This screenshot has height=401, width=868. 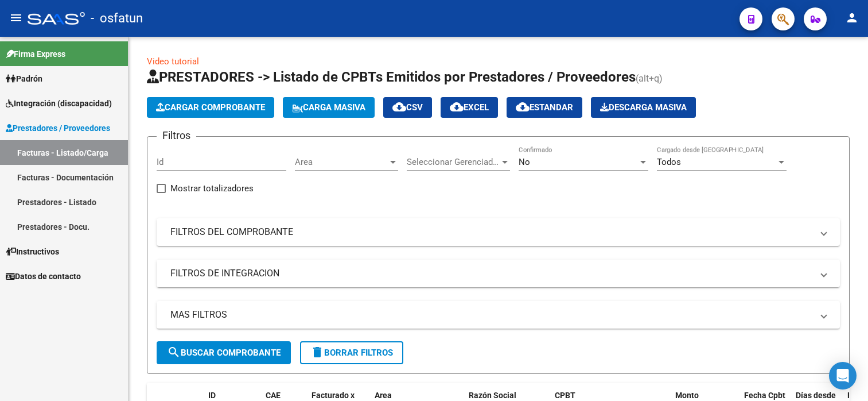 I want to click on span: Carga Masiva, so click(x=329, y=107).